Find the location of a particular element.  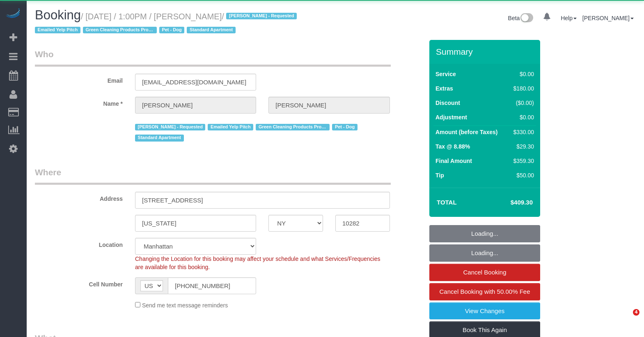

label: Tax @ 8.88% is located at coordinates (453, 147).